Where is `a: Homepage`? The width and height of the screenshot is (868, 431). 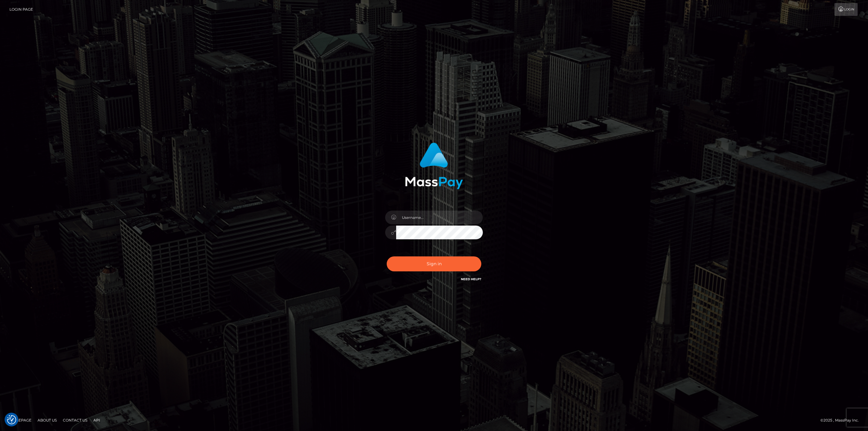
a: Homepage is located at coordinates (21, 419).